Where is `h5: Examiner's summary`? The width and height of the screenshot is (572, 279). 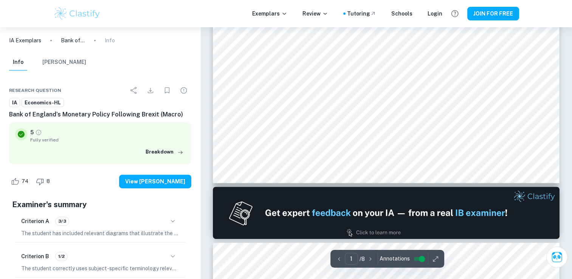
h5: Examiner's summary is located at coordinates (100, 205).